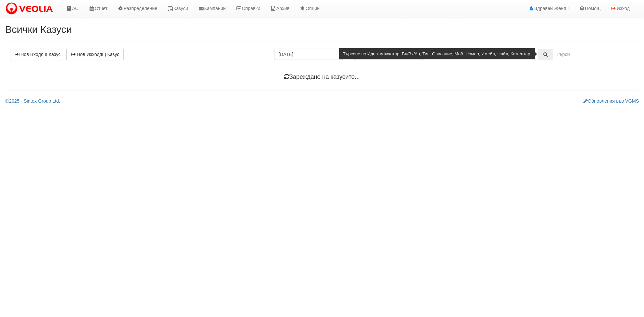 Image resolution: width=644 pixels, height=317 pixels. What do you see at coordinates (38, 54) in the screenshot?
I see `a: Нов Входящ Казус` at bounding box center [38, 54].